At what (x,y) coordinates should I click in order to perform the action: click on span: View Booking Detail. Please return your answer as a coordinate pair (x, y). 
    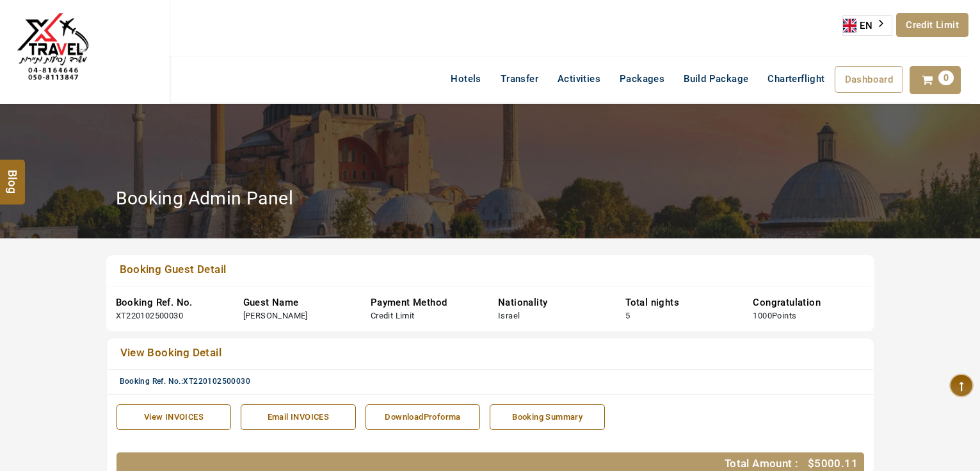
    Looking at the image, I should click on (171, 353).